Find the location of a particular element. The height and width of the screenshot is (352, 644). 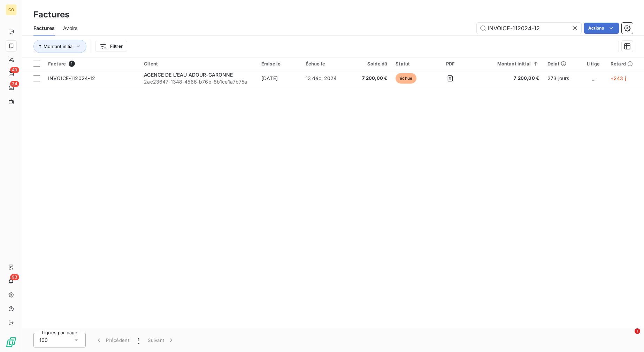

button: Filtrer is located at coordinates (111, 46).